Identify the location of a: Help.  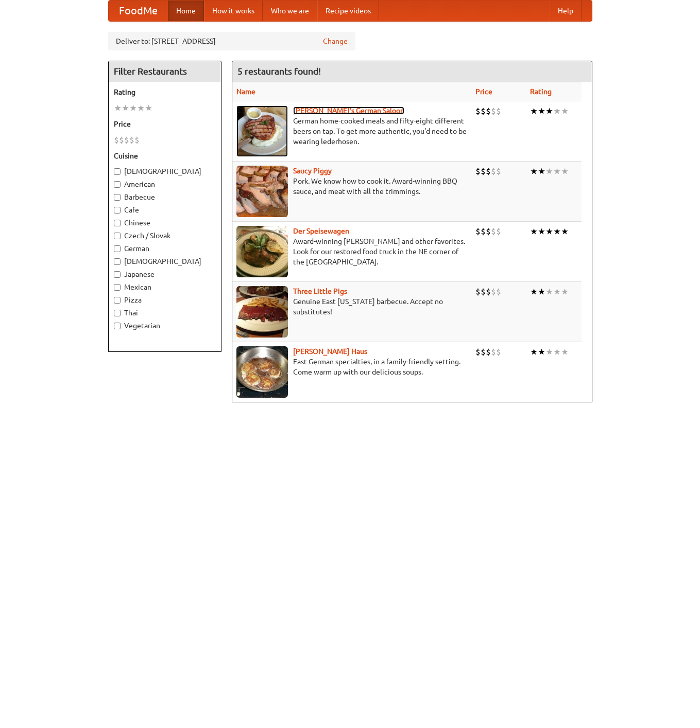
(566, 11).